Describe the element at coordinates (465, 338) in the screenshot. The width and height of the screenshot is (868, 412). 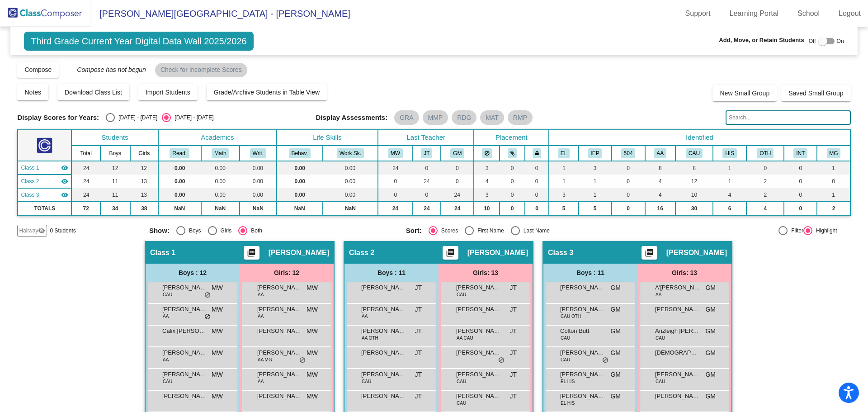
I see `span: AA CAU` at that location.